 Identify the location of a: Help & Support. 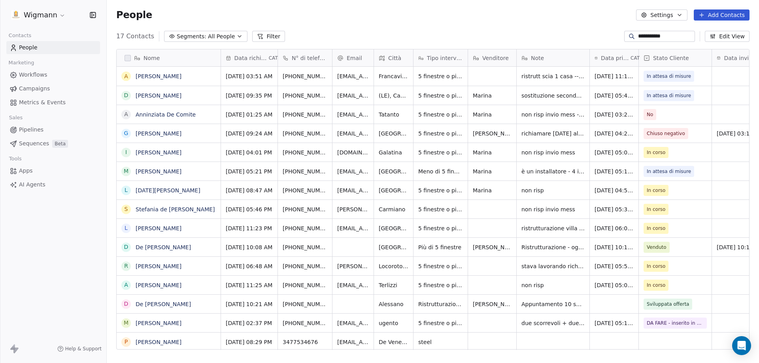
(79, 349).